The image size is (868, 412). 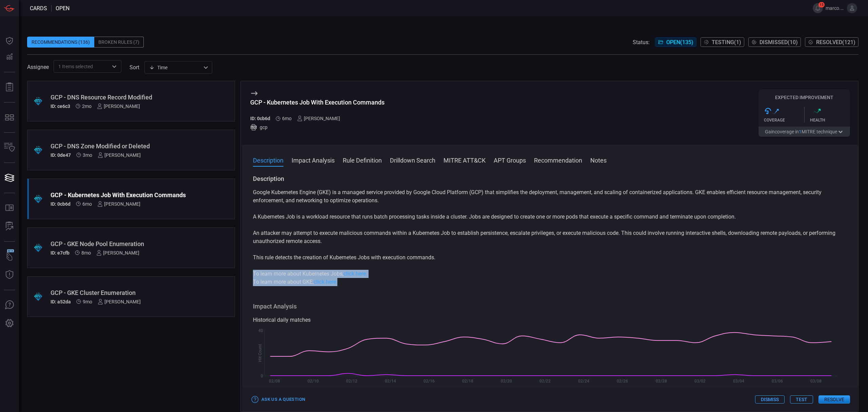 What do you see at coordinates (10, 41) in the screenshot?
I see `button: Dashboard` at bounding box center [10, 41].